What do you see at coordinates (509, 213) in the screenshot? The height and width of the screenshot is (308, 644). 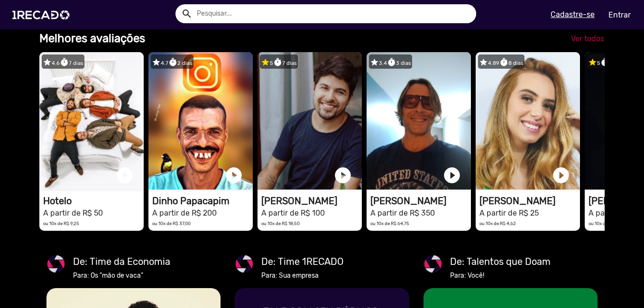 I see `small: A partir de R$ 25` at bounding box center [509, 213].